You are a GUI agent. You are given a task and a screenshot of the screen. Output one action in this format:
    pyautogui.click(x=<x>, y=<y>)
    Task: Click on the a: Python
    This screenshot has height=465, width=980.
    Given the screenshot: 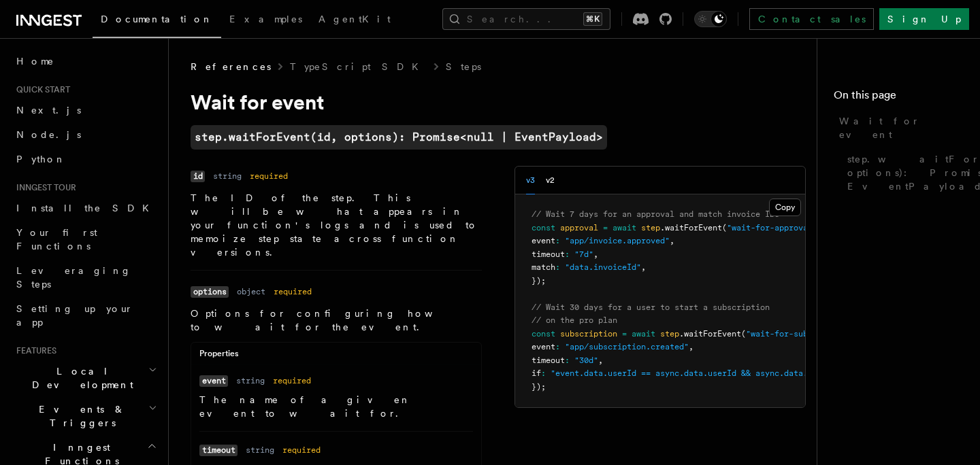 What is the action you would take?
    pyautogui.click(x=85, y=159)
    